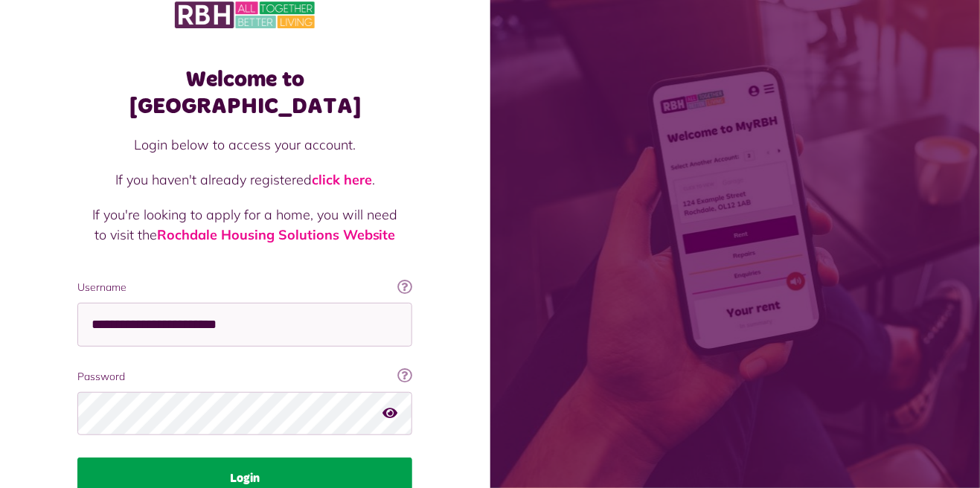 The width and height of the screenshot is (980, 488). What do you see at coordinates (276, 234) in the screenshot?
I see `a: Rochdale Housing Solutions Website` at bounding box center [276, 234].